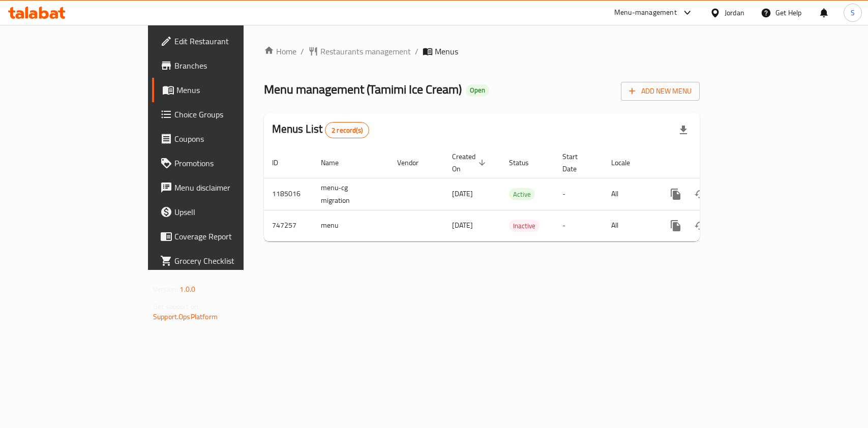 The image size is (868, 428). I want to click on span: ID, so click(281, 163).